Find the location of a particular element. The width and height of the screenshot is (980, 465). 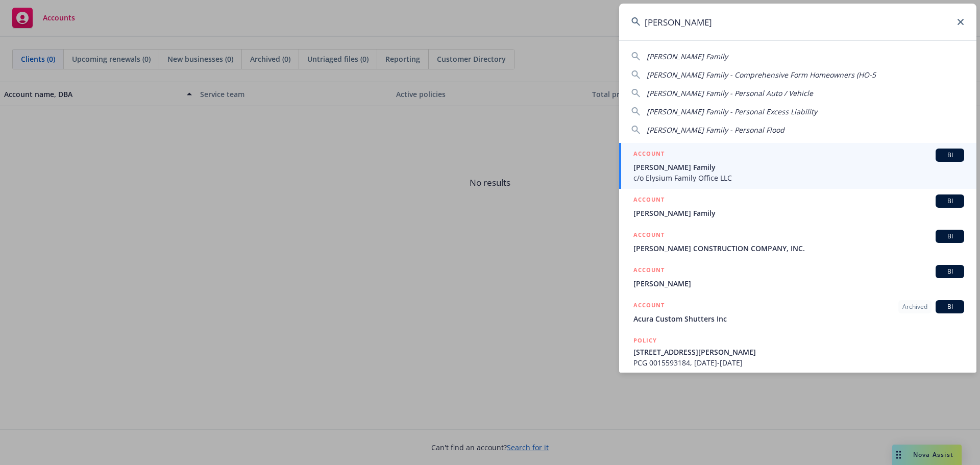

span: Acura Custom Shutters Inc is located at coordinates (799, 318).